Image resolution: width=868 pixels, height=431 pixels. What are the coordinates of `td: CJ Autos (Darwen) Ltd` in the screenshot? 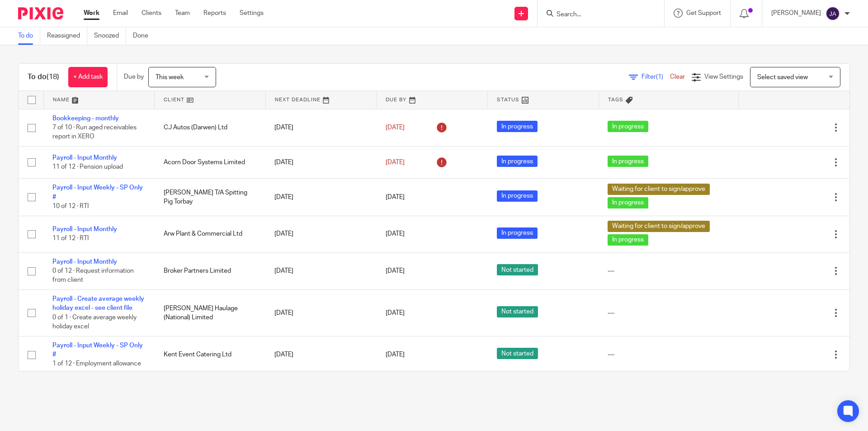 It's located at (210, 127).